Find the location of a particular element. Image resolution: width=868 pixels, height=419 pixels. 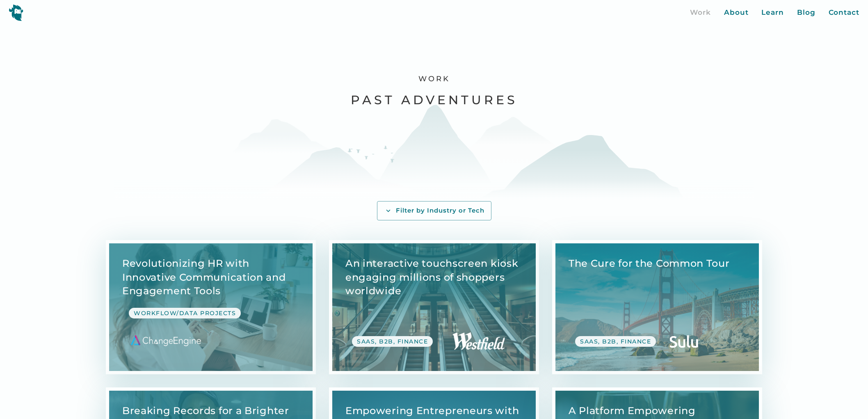

div: Blog is located at coordinates (806, 13).